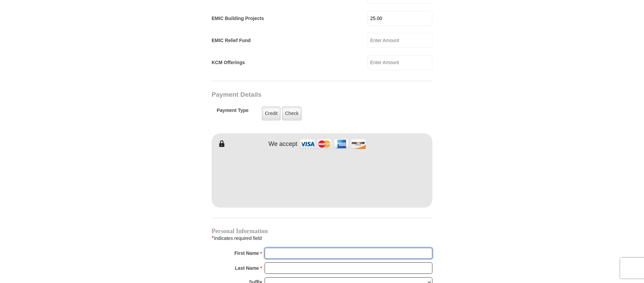 The height and width of the screenshot is (283, 644). Describe the element at coordinates (299, 95) in the screenshot. I see `h3: Payment Details` at that location.